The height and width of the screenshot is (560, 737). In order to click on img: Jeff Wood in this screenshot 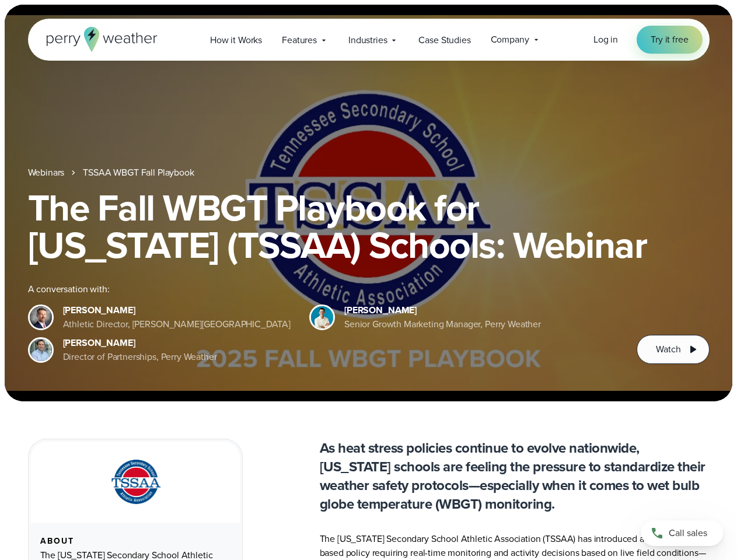, I will do `click(41, 350)`.